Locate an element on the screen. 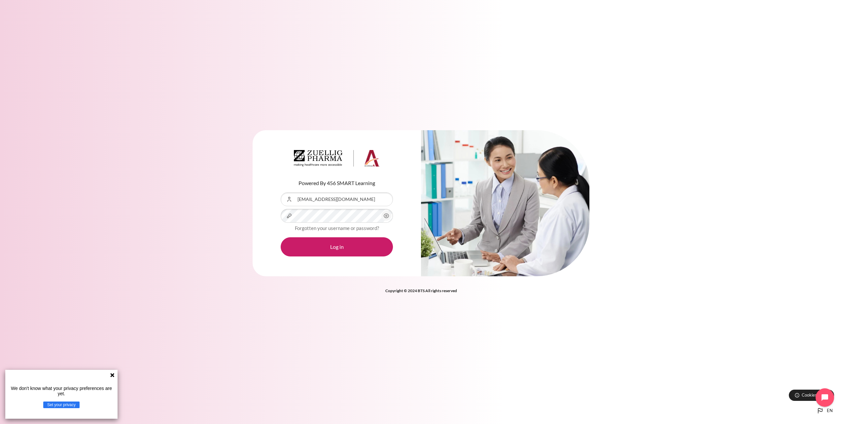  button: Set your privacy is located at coordinates (61, 405).